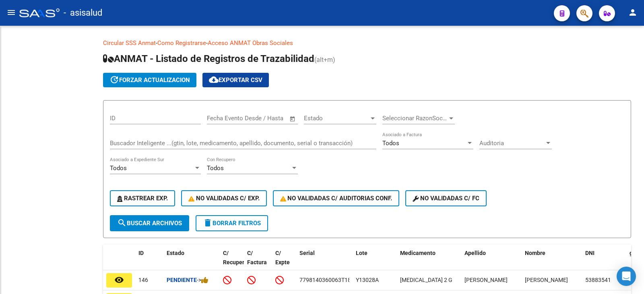 Image resolution: width=644 pixels, height=294 pixels. I want to click on strong: Pendiente, so click(181, 280).